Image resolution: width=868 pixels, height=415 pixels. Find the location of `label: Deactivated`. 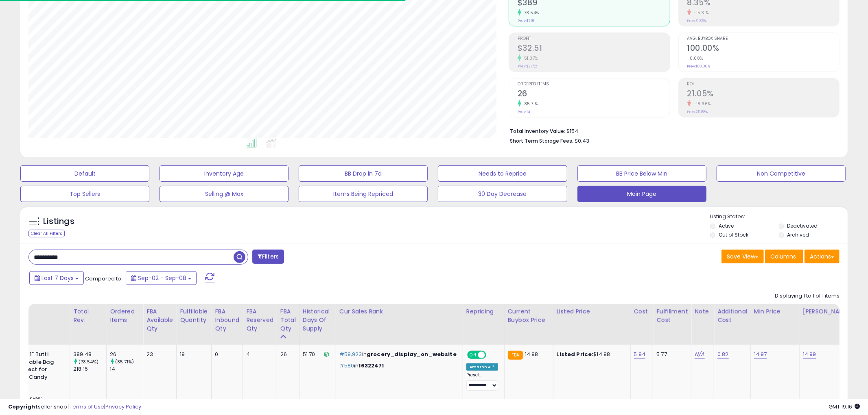

label: Deactivated is located at coordinates (803, 226).